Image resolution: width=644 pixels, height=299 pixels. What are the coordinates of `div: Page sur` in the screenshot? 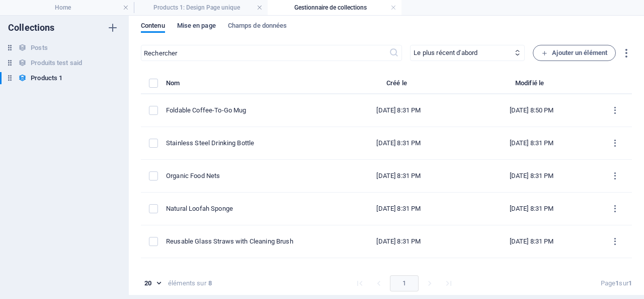 It's located at (616, 283).